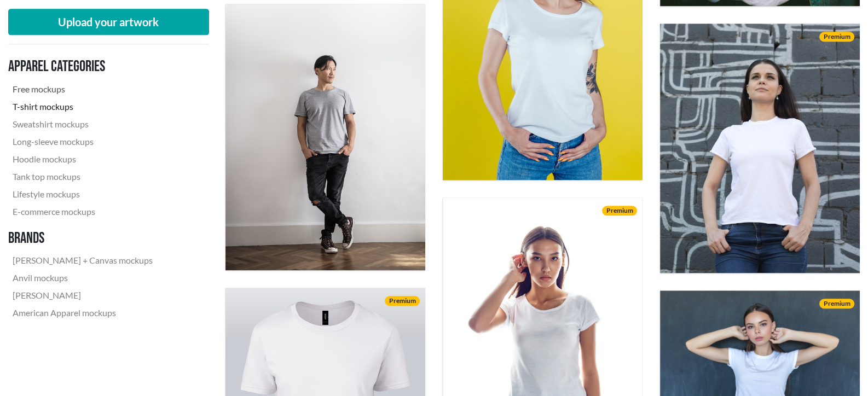  What do you see at coordinates (109, 22) in the screenshot?
I see `button: Upload your artwork` at bounding box center [109, 22].